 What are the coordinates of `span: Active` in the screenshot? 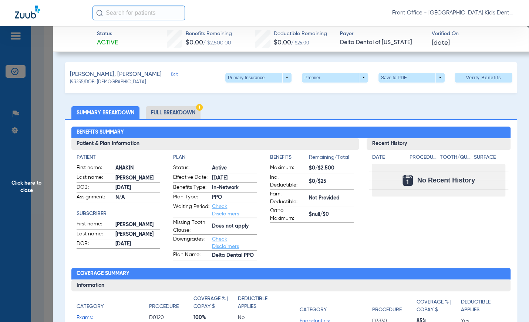 It's located at (235, 168).